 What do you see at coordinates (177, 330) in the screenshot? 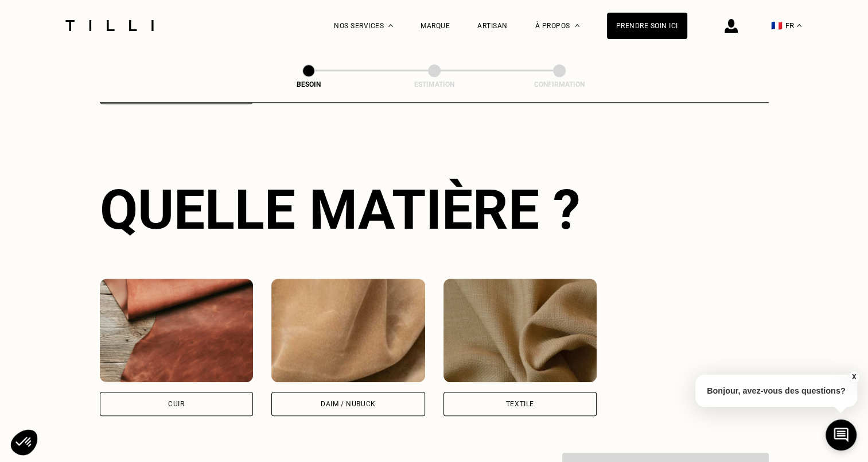
I see `img: Tilli retouche vos vêtements en Cuir` at bounding box center [177, 330].